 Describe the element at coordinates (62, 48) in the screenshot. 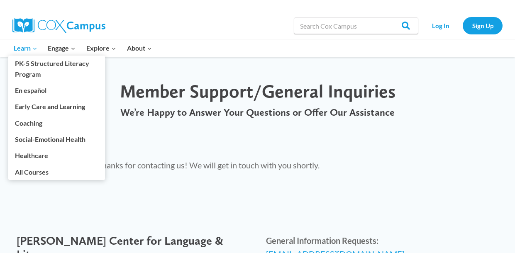

I see `button: Child menu of Engage` at that location.